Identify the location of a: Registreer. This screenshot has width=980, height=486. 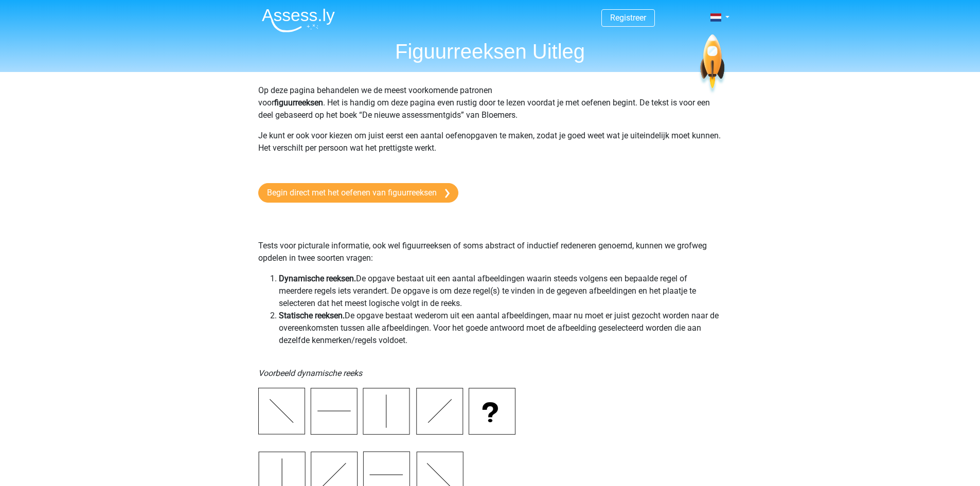
(628, 17).